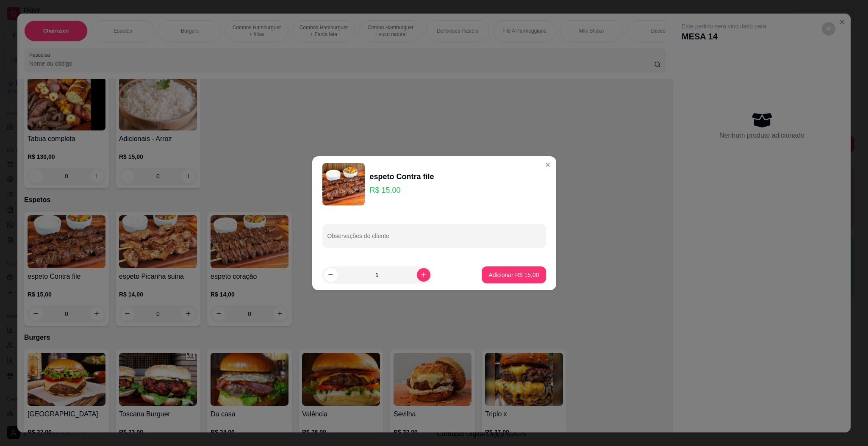 This screenshot has width=868, height=446. I want to click on button: decrease-product-quantity, so click(331, 275).